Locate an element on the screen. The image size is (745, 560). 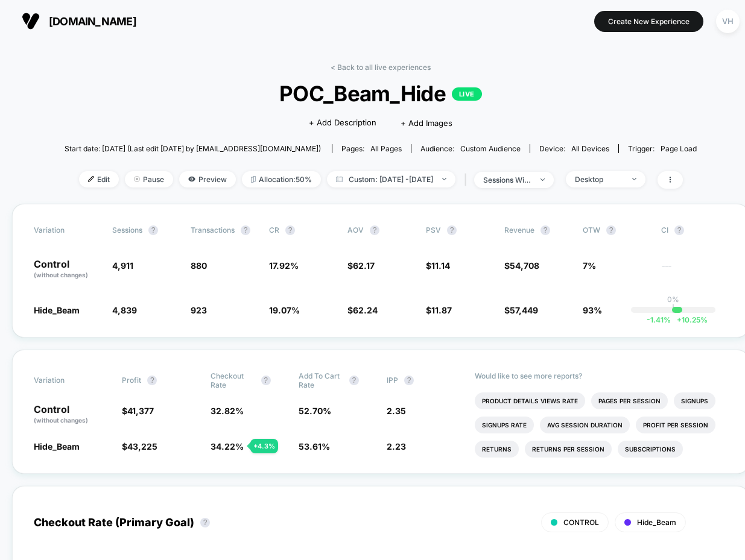
span: POC_Beam_Hide is located at coordinates (381, 93).